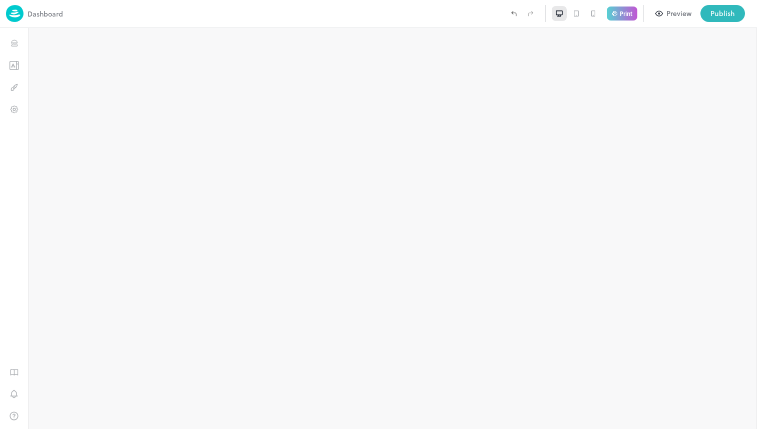 The image size is (757, 429). Describe the element at coordinates (722, 14) in the screenshot. I see `button: Publish` at that location.